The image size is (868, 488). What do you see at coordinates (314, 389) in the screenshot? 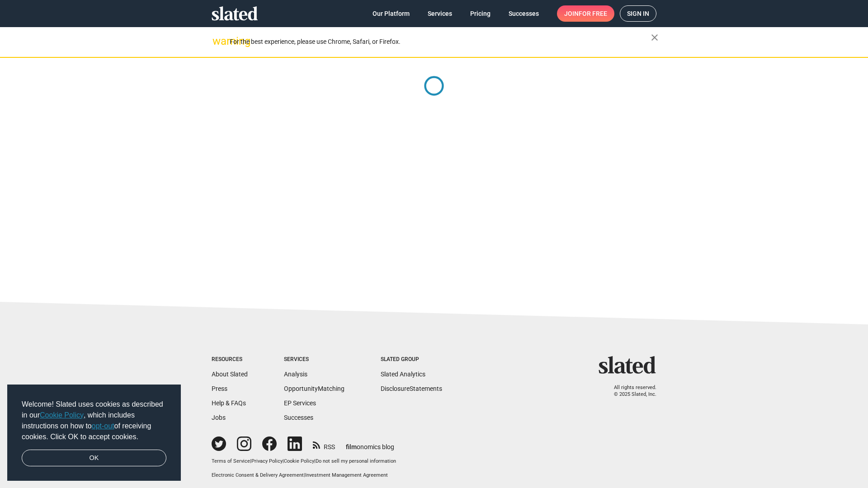
I see `a: OpportunityMatching` at bounding box center [314, 389].